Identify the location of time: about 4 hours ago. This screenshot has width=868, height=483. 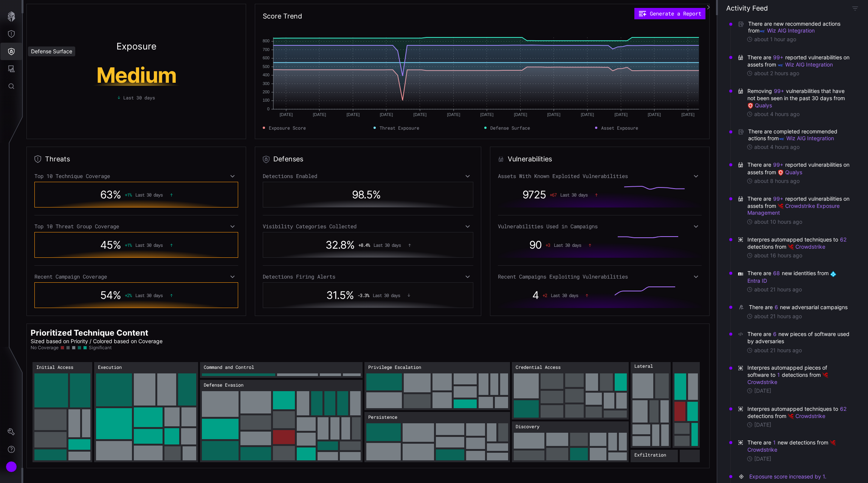
(777, 147).